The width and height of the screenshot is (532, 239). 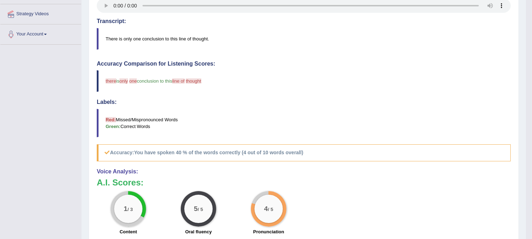 I want to click on b: Red:, so click(x=111, y=119).